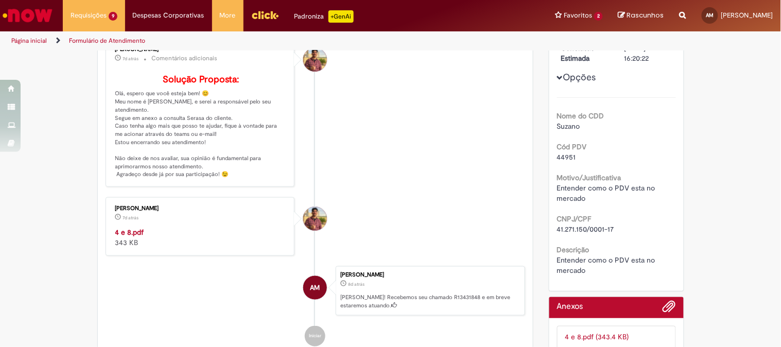 Image resolution: width=781 pixels, height=347 pixels. I want to click on time: 20/08/2025 11:10:50, so click(356, 284).